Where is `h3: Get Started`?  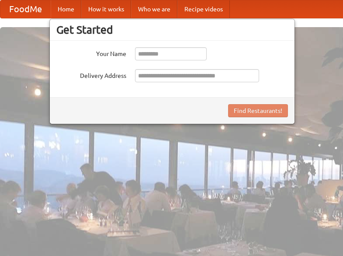 h3: Get Started is located at coordinates (172, 30).